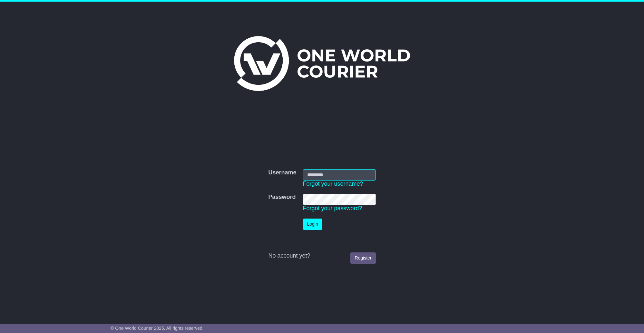 Image resolution: width=644 pixels, height=333 pixels. What do you see at coordinates (313, 224) in the screenshot?
I see `button: Login` at bounding box center [313, 224].